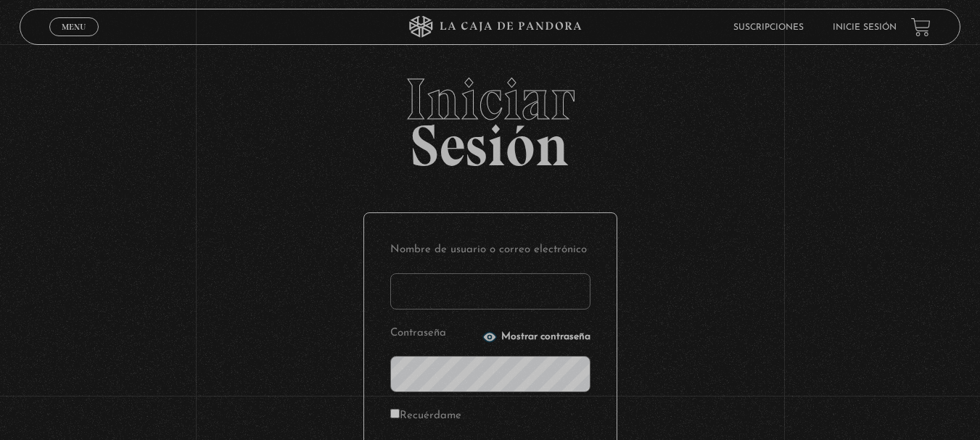 The height and width of the screenshot is (440, 980). Describe the element at coordinates (920, 26) in the screenshot. I see `a: View your shopping cart` at that location.